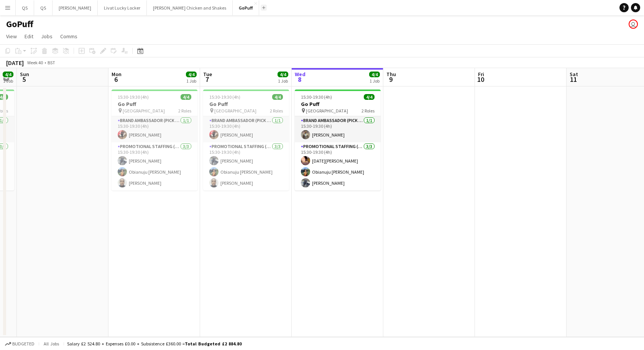  What do you see at coordinates (573, 79) in the screenshot?
I see `span: 11` at bounding box center [573, 79].